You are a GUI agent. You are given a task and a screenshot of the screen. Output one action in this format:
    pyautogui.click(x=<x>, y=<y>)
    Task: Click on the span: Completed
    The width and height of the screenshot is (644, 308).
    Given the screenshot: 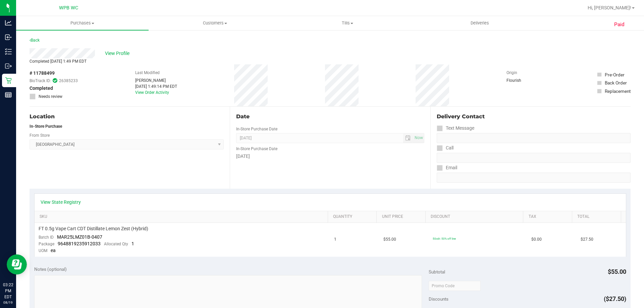 What is the action you would take?
    pyautogui.click(x=41, y=88)
    